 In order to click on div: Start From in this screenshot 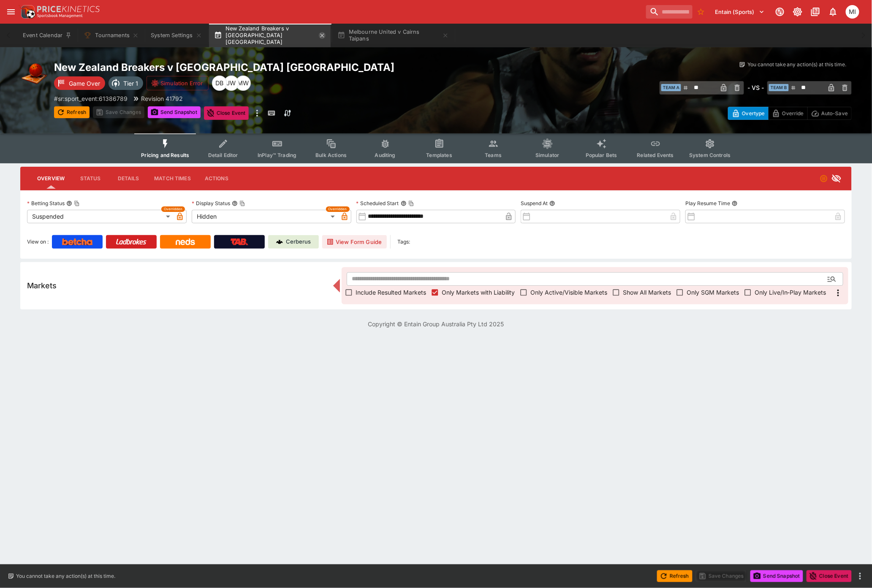, I will do `click(789, 113)`.